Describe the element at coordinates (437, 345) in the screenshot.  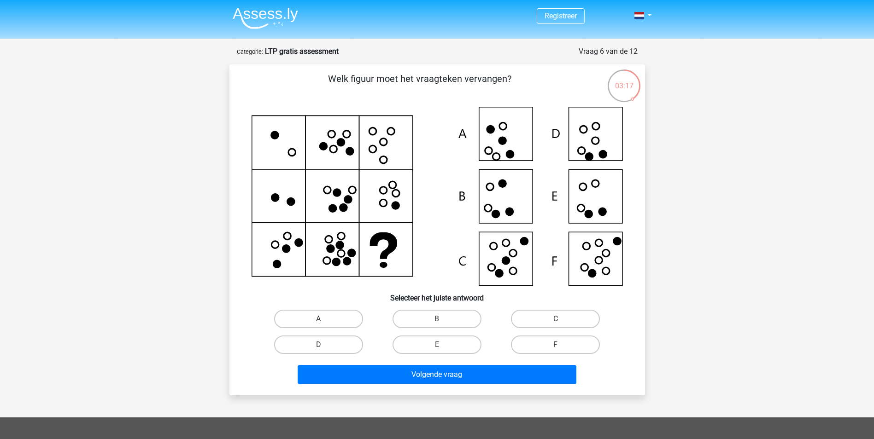
I see `label: E` at that location.